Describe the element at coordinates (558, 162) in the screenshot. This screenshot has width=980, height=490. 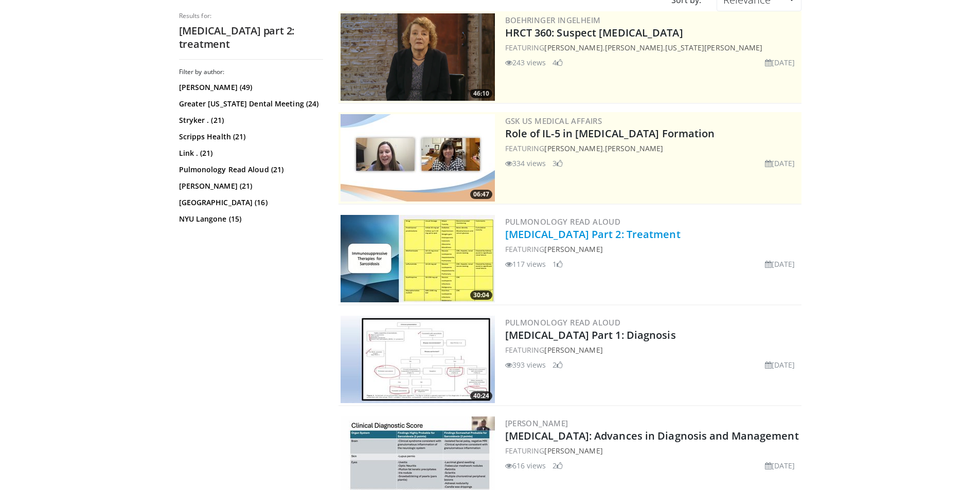
I see `li: 3` at that location.